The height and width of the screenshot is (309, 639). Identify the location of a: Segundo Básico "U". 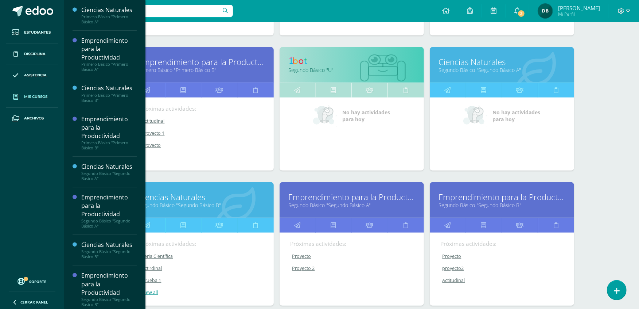
(352, 70).